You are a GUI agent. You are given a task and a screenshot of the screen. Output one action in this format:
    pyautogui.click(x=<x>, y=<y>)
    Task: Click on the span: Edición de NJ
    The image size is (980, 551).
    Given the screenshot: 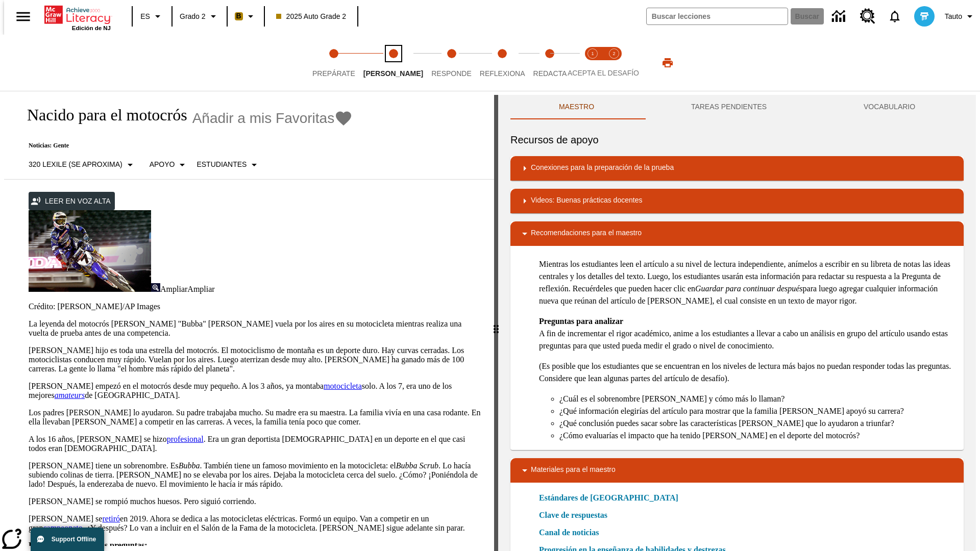 What is the action you would take?
    pyautogui.click(x=92, y=28)
    